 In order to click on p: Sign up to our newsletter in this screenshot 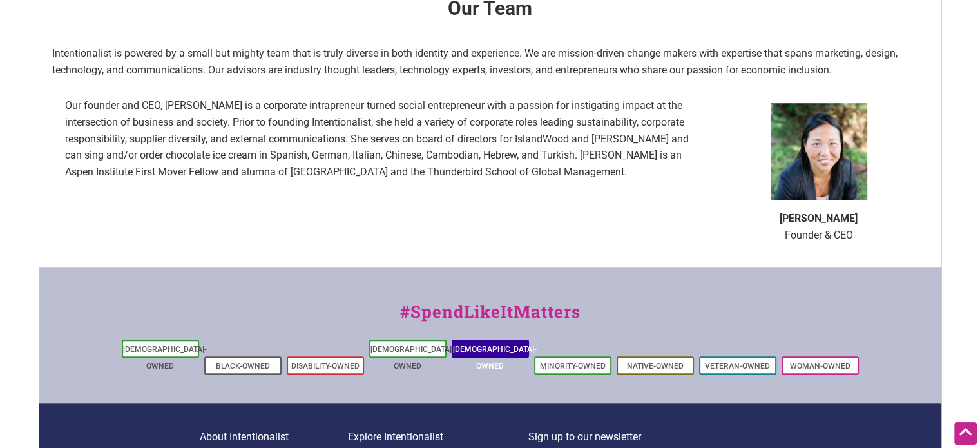, I will do `click(654, 437)`.